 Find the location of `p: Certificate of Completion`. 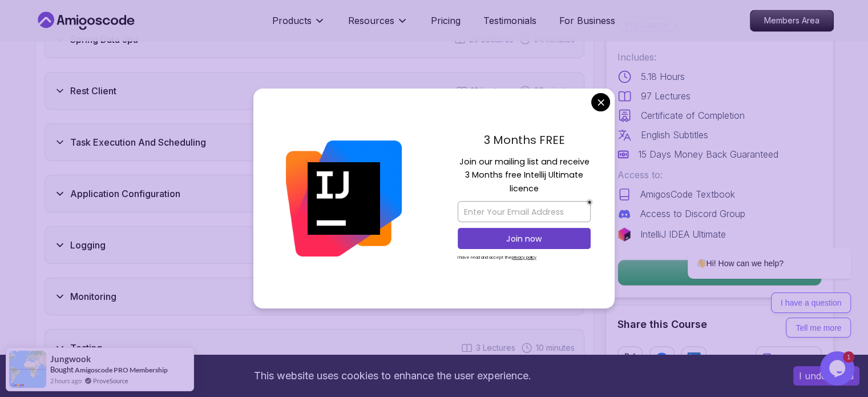

p: Certificate of Completion is located at coordinates (693, 116).